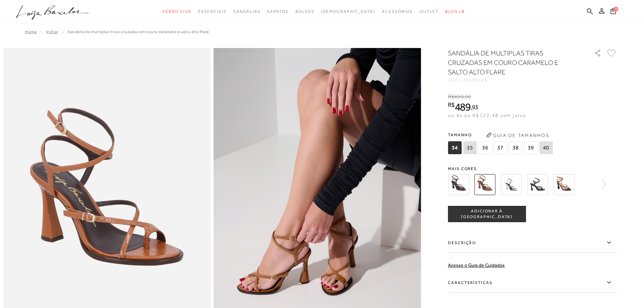 Image resolution: width=644 pixels, height=308 pixels. I want to click on span: Outlet, so click(429, 11).